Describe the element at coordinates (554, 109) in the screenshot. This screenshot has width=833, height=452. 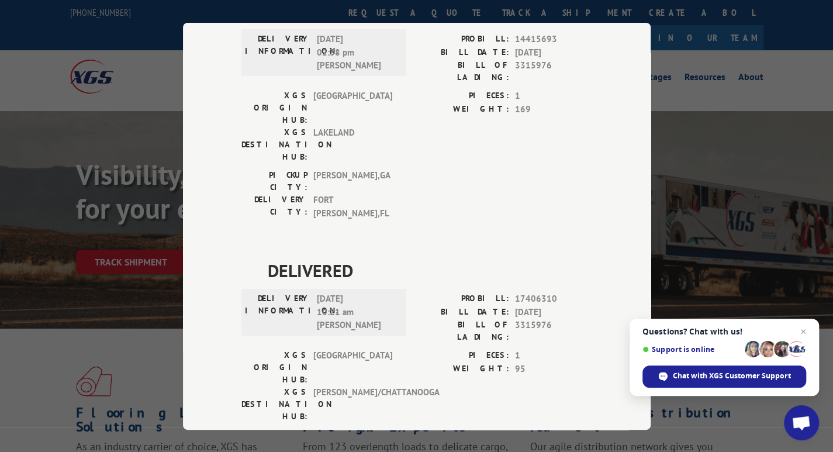
I see `span: 169` at that location.